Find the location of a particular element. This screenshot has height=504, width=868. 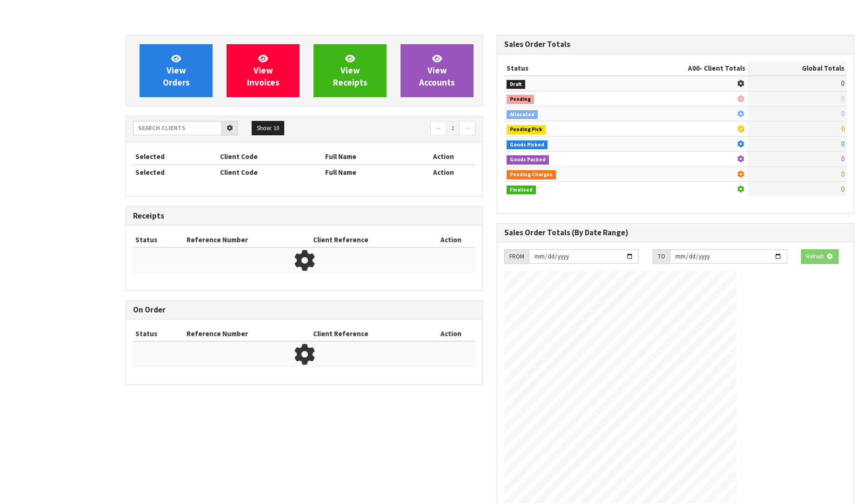

button: Refresh is located at coordinates (820, 257).